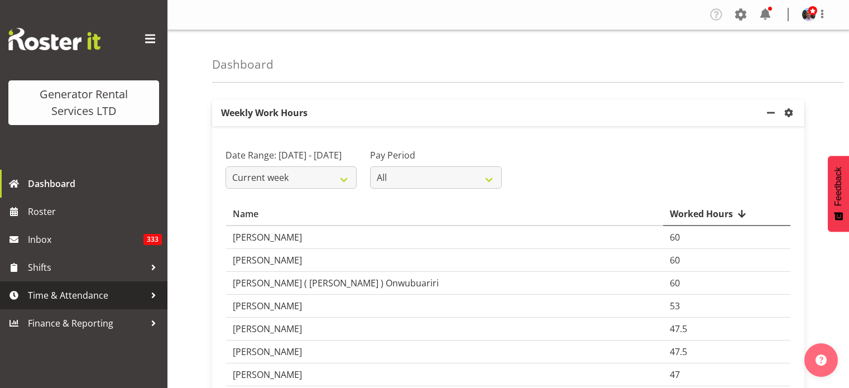 The height and width of the screenshot is (388, 849). What do you see at coordinates (675, 306) in the screenshot?
I see `span: 53` at bounding box center [675, 306].